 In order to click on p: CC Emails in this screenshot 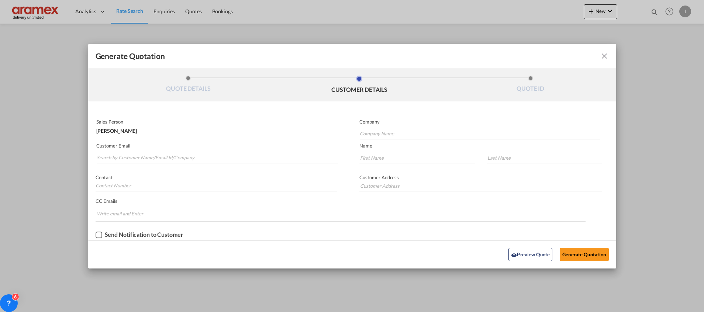, I will do `click(340, 201)`.